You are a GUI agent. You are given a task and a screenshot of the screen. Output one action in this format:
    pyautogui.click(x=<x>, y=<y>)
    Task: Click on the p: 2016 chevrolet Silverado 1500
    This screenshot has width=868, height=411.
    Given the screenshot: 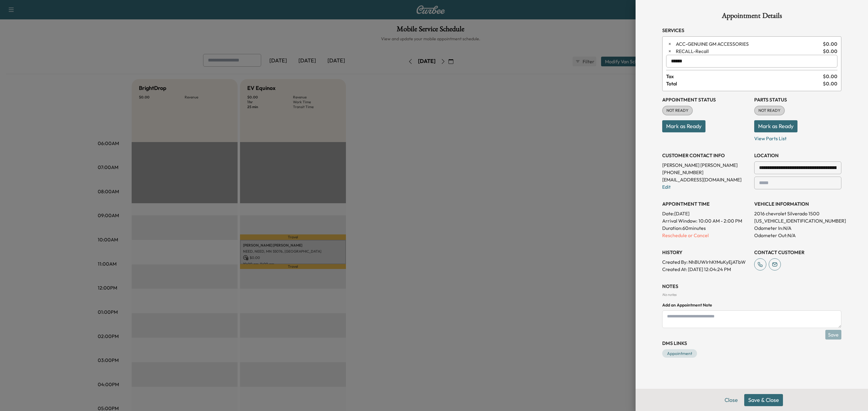 What is the action you would take?
    pyautogui.click(x=797, y=214)
    